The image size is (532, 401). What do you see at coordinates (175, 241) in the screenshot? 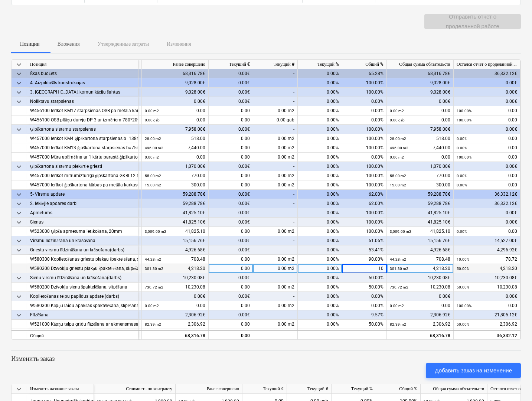
I see `div: 15,156.76€` at bounding box center [175, 241].